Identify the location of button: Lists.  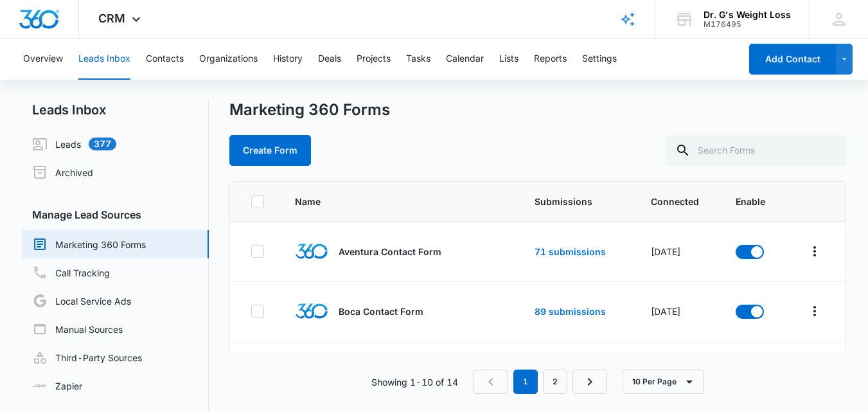
(509, 59).